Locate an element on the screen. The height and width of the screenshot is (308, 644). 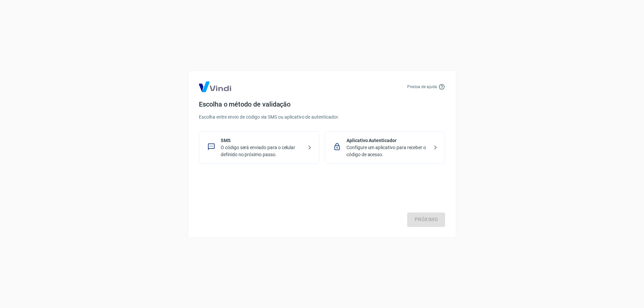
p: Precisa de ajuda is located at coordinates (422, 87).